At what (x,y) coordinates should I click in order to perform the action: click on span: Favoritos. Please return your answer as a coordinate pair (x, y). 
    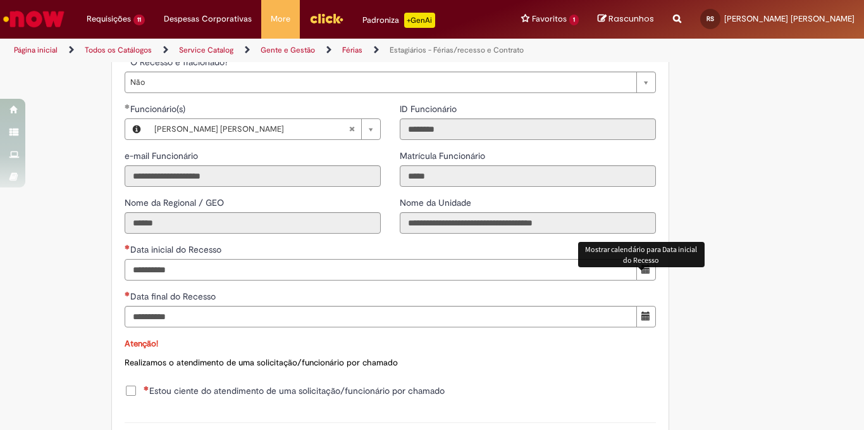
    Looking at the image, I should click on (549, 19).